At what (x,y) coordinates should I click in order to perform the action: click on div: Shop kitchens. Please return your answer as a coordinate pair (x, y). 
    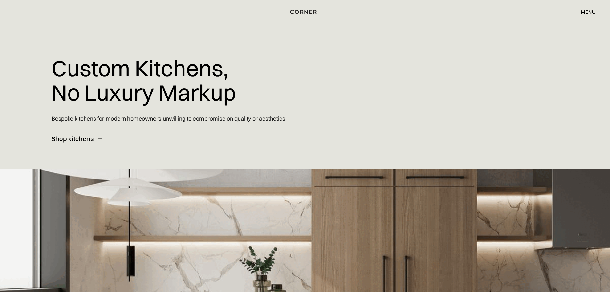
    Looking at the image, I should click on (72, 138).